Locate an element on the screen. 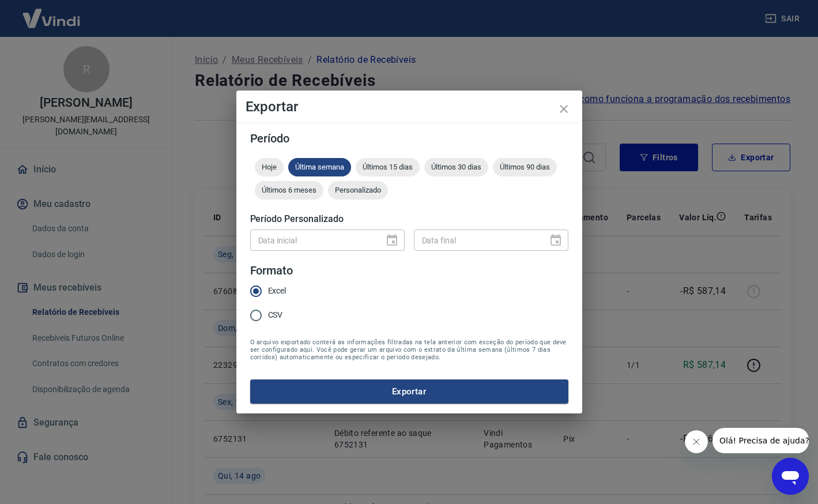 The image size is (818, 504). div: Últimos 15 dias is located at coordinates (387, 167).